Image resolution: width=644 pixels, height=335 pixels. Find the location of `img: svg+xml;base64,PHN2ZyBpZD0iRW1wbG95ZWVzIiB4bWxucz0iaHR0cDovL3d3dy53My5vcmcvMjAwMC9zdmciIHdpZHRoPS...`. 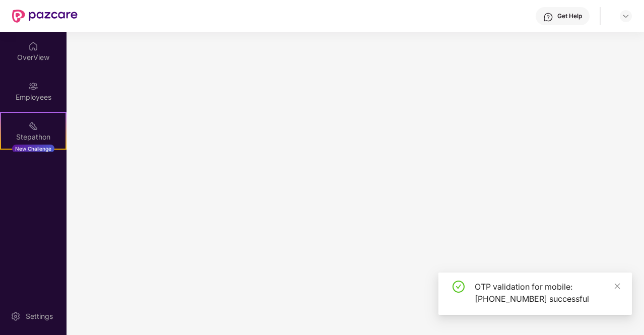

img: svg+xml;base64,PHN2ZyBpZD0iRW1wbG95ZWVzIiB4bWxucz0iaHR0cDovL3d3dy53My5vcmcvMjAwMC9zdmciIHdpZHRoPS... is located at coordinates (33, 86).